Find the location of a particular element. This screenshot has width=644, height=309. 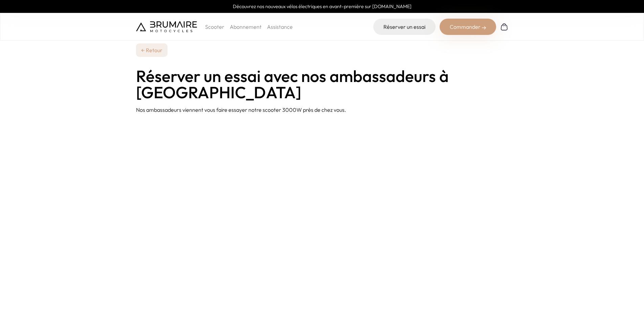

a: Réserver un essai is located at coordinates (405, 27).